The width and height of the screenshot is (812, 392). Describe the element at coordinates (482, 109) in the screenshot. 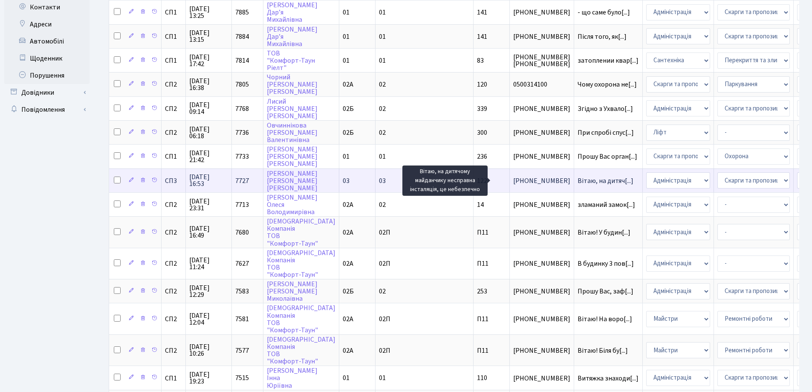

I see `span: 339` at that location.